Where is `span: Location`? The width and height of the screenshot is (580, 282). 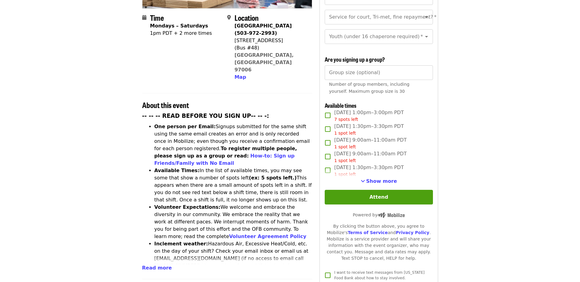 span: Location is located at coordinates (246, 17).